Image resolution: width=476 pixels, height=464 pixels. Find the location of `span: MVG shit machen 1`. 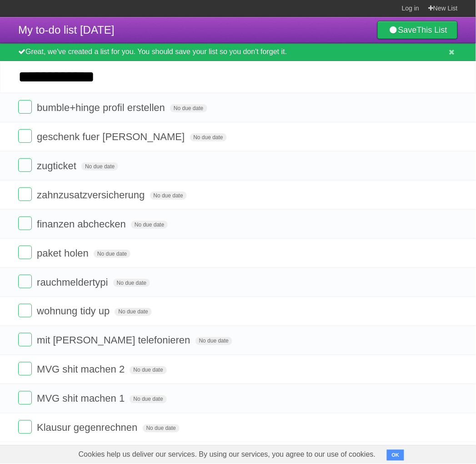

span: MVG shit machen 1 is located at coordinates (82, 398).